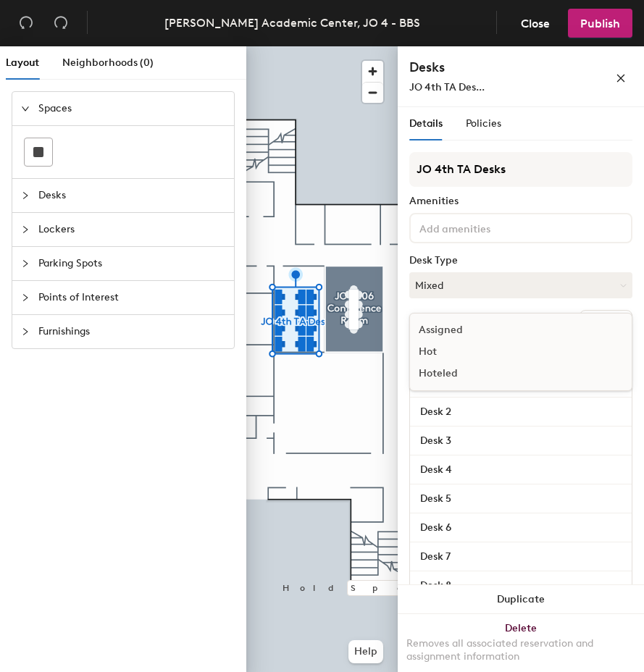  Describe the element at coordinates (482, 330) in the screenshot. I see `div: Assigned` at that location.